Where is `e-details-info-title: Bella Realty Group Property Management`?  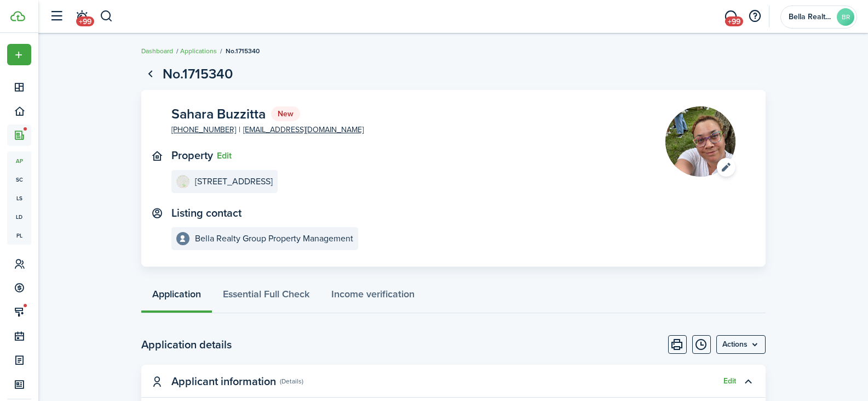
e-details-info-title: Bella Realty Group Property Management is located at coordinates (274, 239).